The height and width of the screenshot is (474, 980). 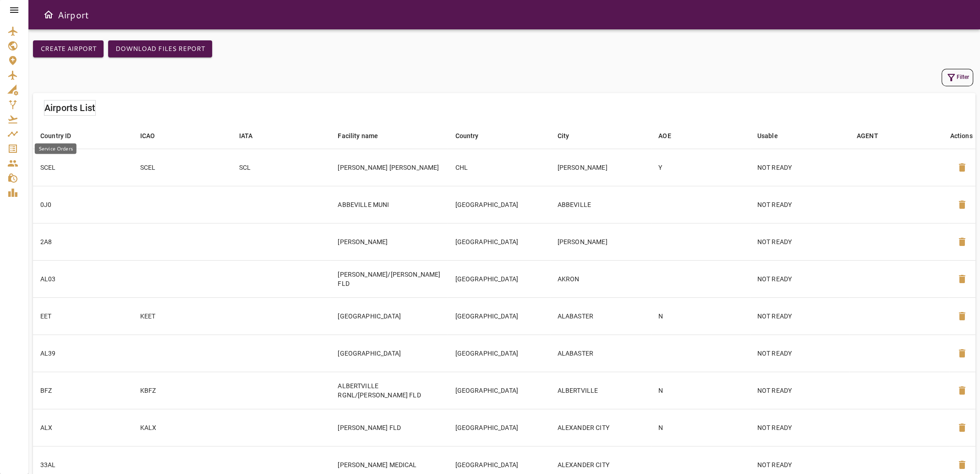 What do you see at coordinates (147, 135) in the screenshot?
I see `div: ICAO` at bounding box center [147, 135].